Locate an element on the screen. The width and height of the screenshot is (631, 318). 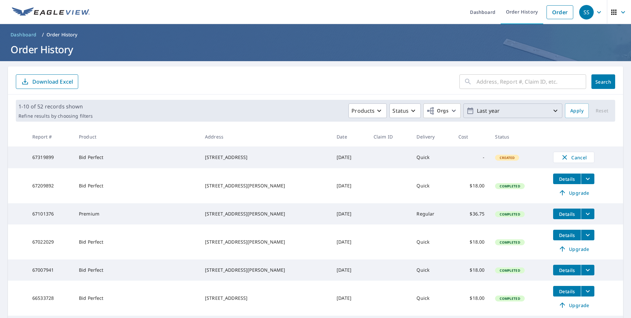
button: Cancel is located at coordinates (574, 157).